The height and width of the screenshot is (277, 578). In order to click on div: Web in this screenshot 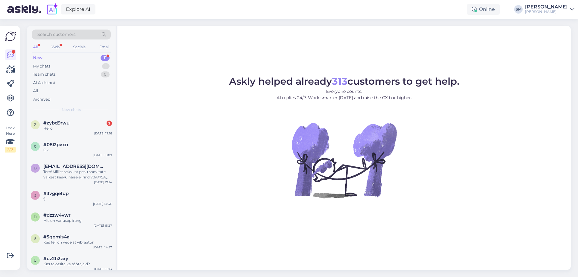, I will do `click(55, 47)`.